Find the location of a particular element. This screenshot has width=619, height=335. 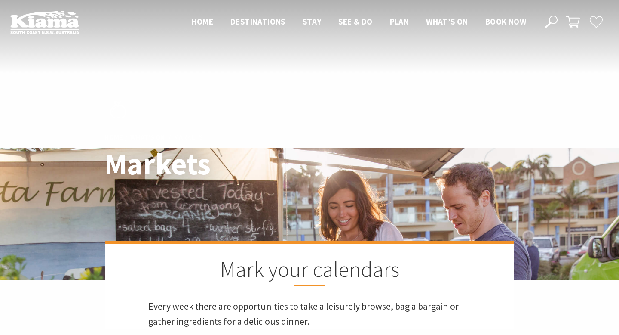

h1: Markets is located at coordinates (226, 163).